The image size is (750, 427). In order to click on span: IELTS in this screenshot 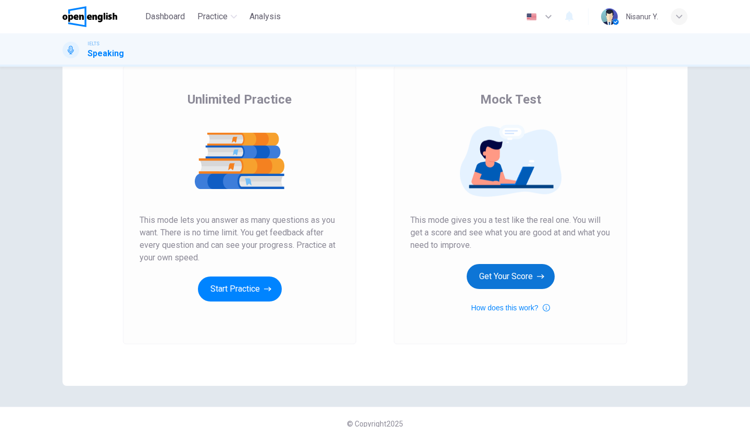, I will do `click(93, 44)`.